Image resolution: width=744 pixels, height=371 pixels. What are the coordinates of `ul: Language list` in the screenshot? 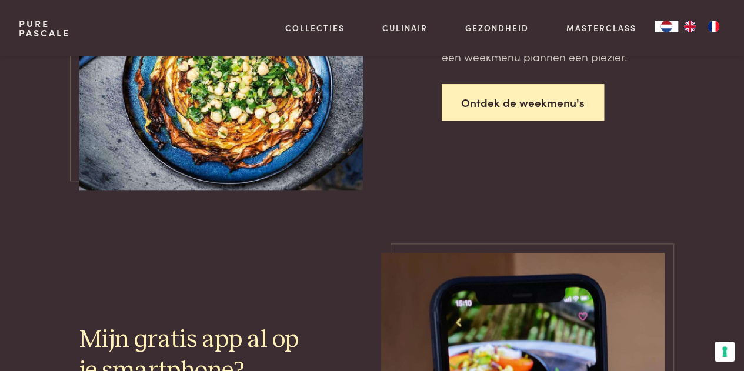 It's located at (702, 26).